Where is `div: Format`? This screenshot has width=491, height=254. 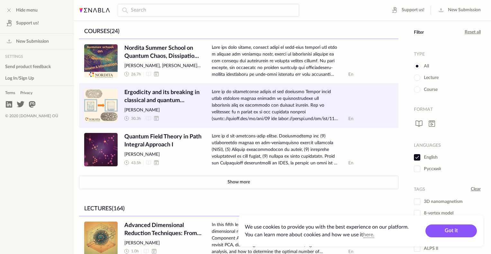
div: Format is located at coordinates (423, 110).